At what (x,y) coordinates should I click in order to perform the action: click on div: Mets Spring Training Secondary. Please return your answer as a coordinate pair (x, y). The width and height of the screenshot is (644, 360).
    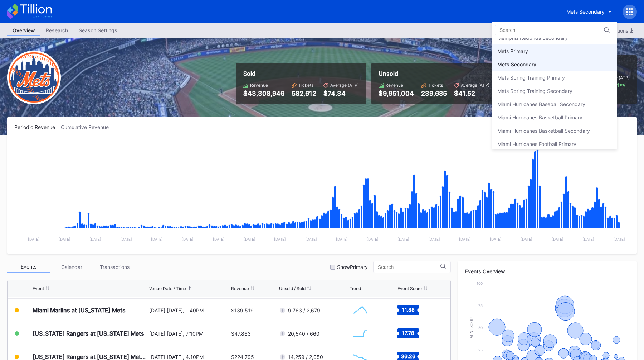
    Looking at the image, I should click on (535, 91).